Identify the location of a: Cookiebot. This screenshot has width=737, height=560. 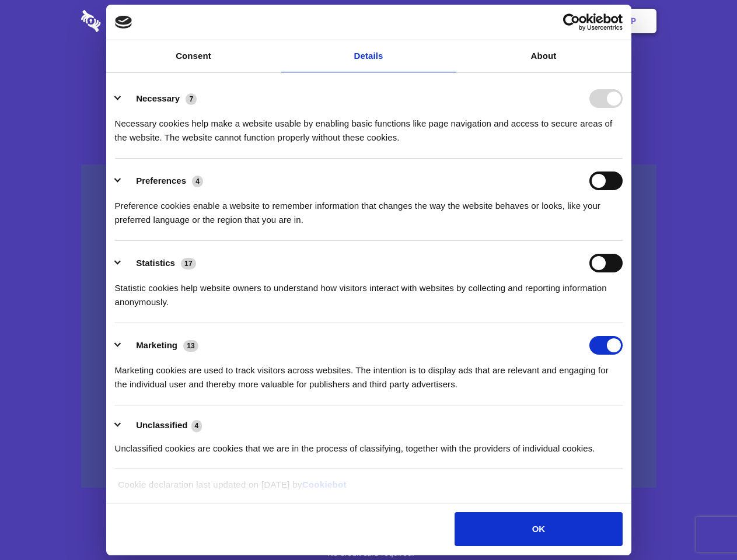
(324, 484).